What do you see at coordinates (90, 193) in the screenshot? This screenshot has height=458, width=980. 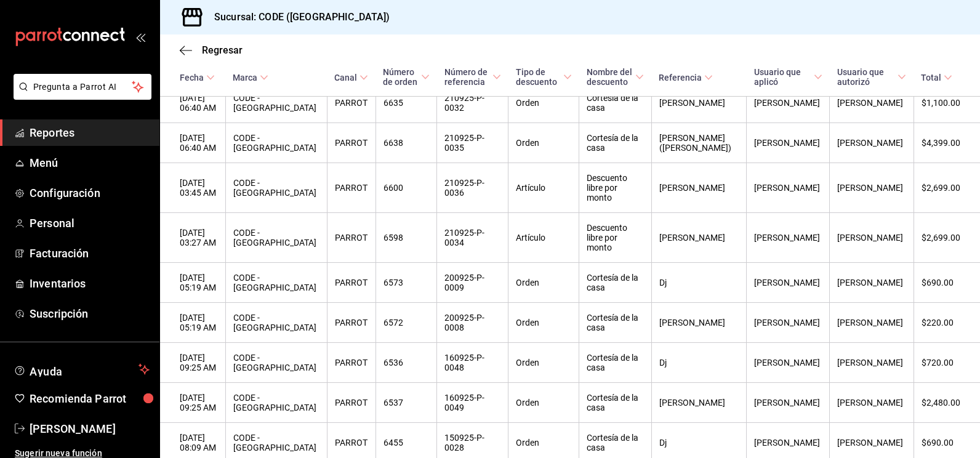 I see `span: Configuración` at bounding box center [90, 193].